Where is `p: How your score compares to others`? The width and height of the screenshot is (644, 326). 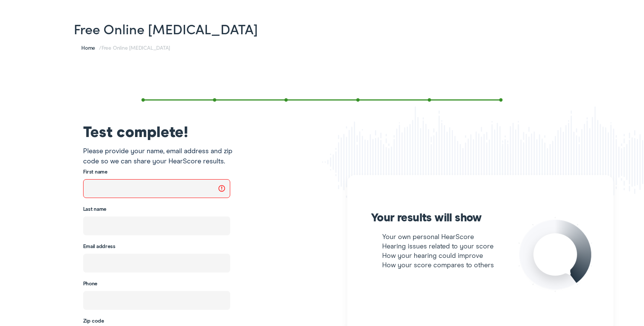
p: How your score compares to others is located at coordinates (507, 265).